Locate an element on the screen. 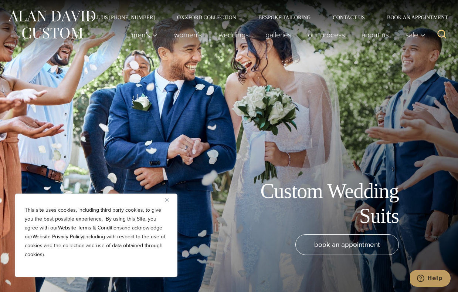 This screenshot has height=292, width=458. nav: Primary Navigation is located at coordinates (277, 35).